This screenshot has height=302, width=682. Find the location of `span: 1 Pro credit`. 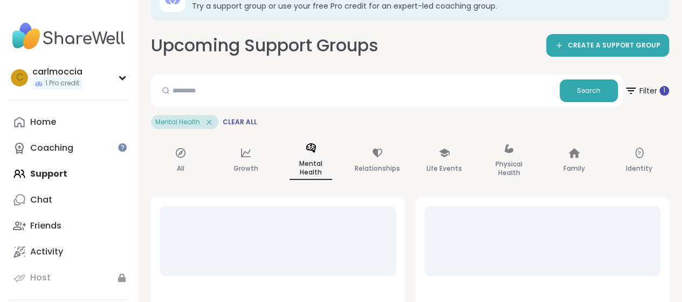

span: 1 Pro credit is located at coordinates (62, 83).